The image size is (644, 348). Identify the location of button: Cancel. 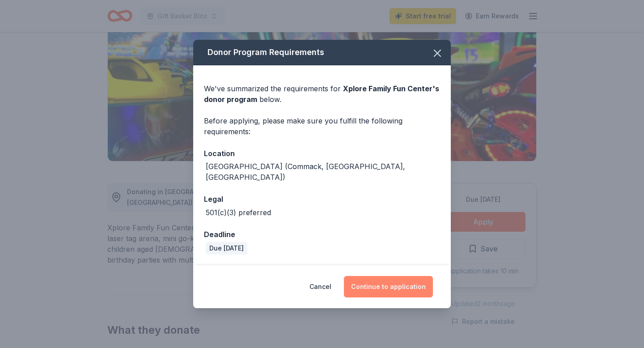
(320, 287).